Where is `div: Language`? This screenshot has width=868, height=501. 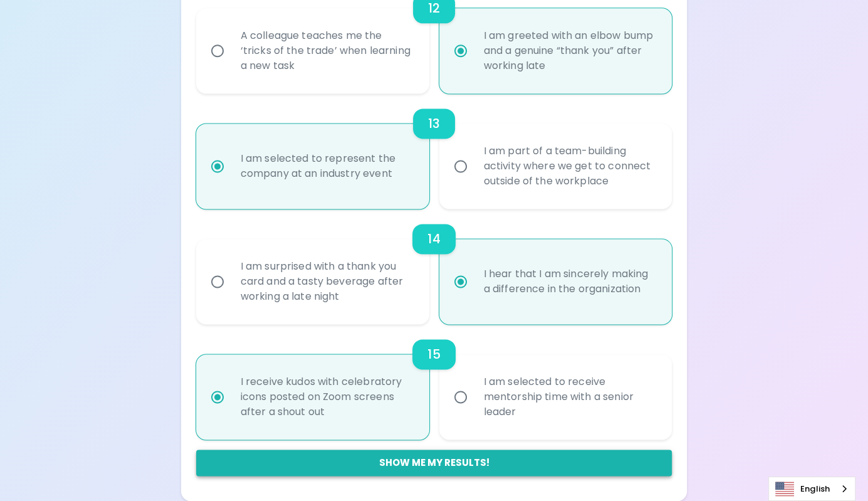 div: Language is located at coordinates (811, 488).